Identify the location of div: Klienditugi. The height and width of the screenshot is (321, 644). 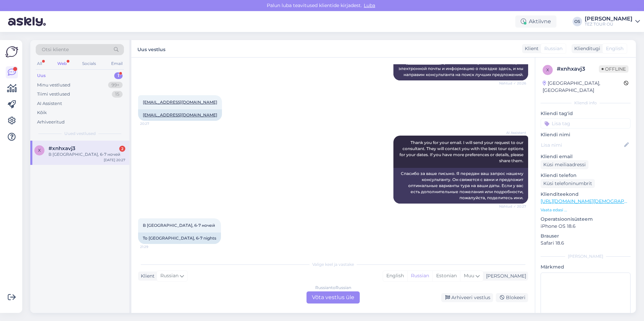
(586, 48).